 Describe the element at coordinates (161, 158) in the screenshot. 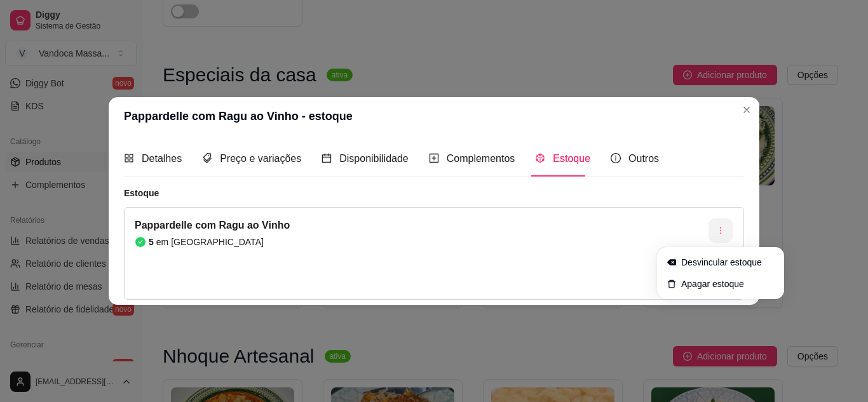

I see `span: Detalhes` at that location.